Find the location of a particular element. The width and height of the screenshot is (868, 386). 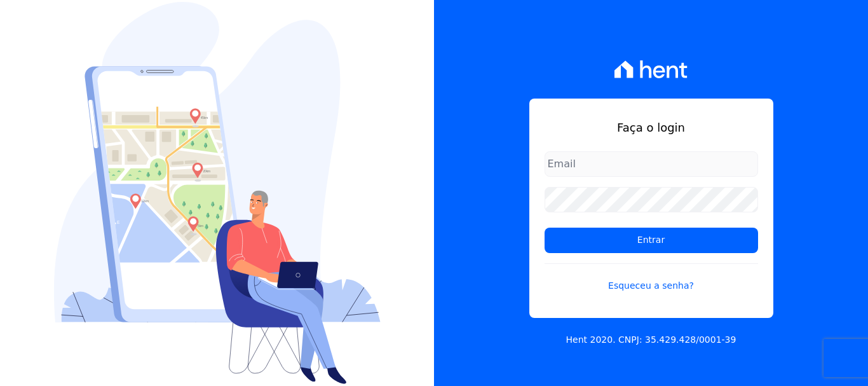

img: Login is located at coordinates (217, 193).